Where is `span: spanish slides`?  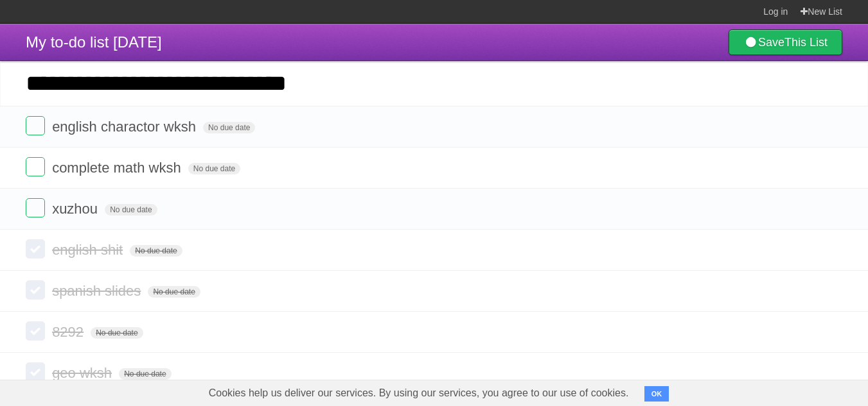
span: spanish slides is located at coordinates (97, 290).